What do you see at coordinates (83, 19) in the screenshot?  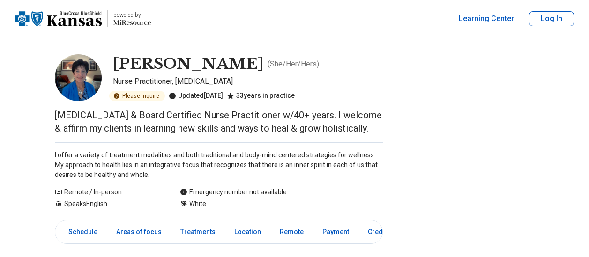 I see `a: Home page` at bounding box center [83, 19].